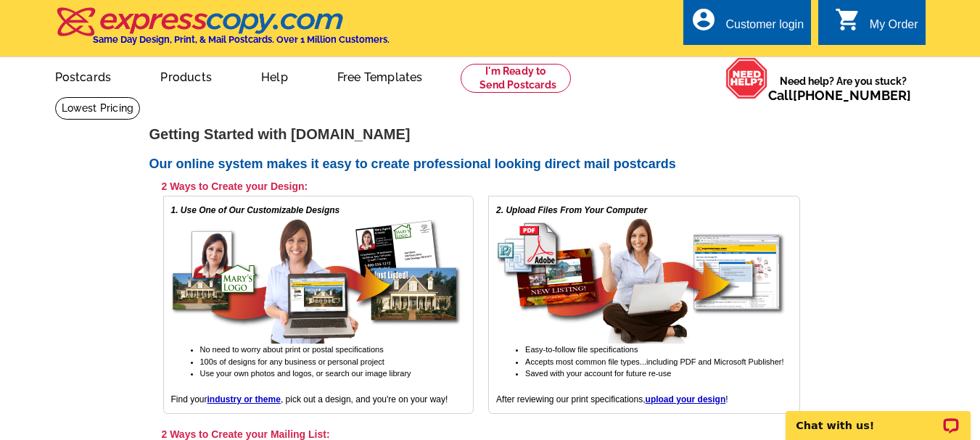  I want to click on span: Need help? Are you stuck?, so click(843, 89).